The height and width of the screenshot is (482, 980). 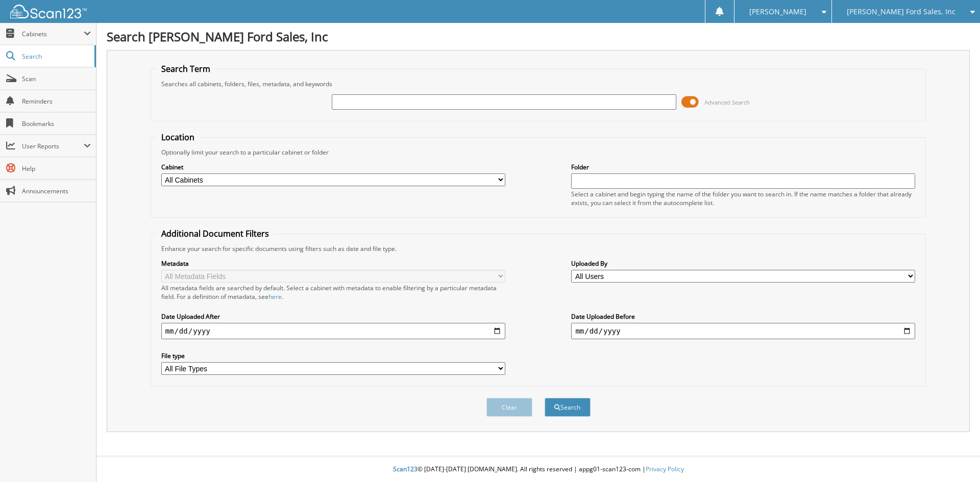 I want to click on span: Search, so click(x=56, y=56).